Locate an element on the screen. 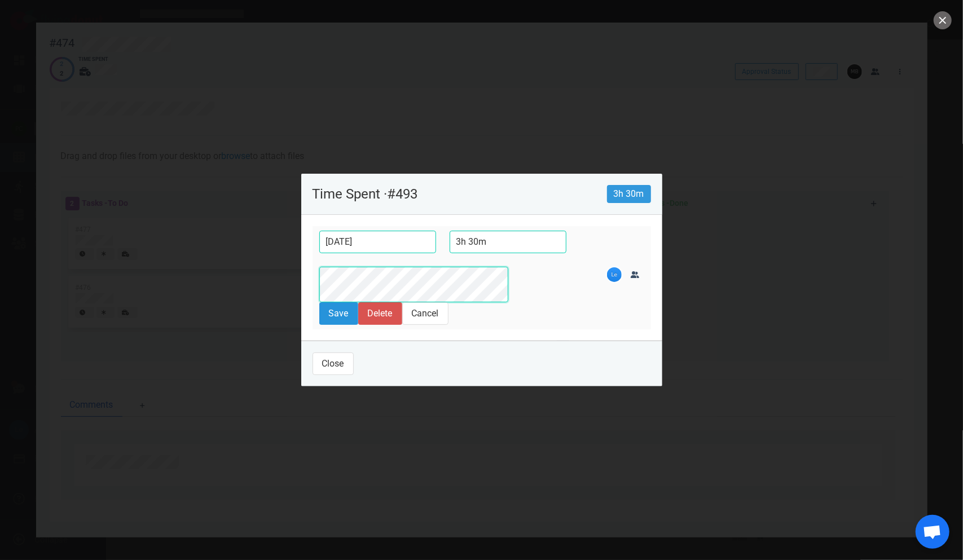 The image size is (963, 560). input: Duration is located at coordinates (507, 242).